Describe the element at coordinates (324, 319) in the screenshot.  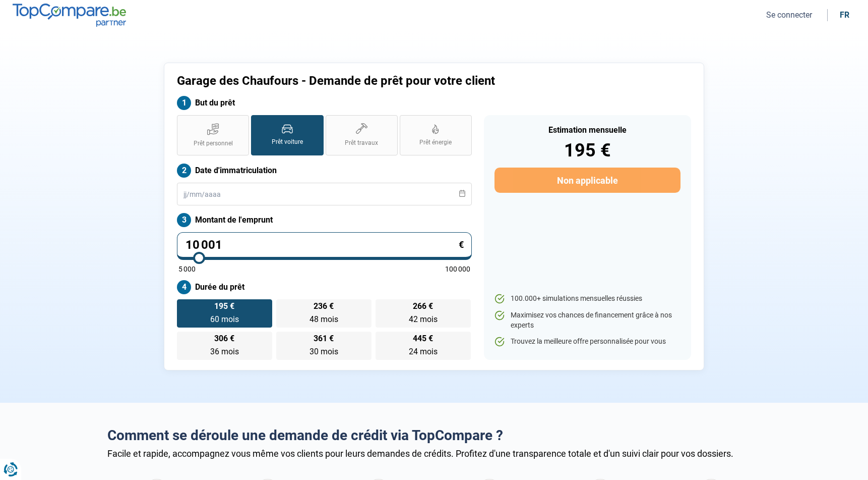
I see `span: 48 mois` at that location.